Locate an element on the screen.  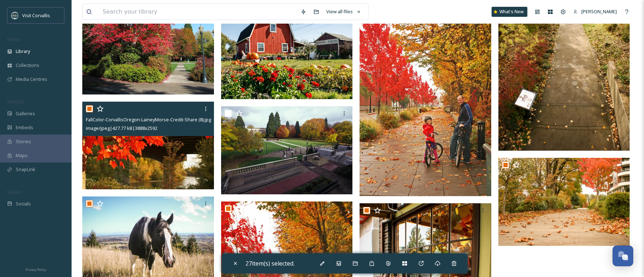
a: View all files is located at coordinates (343, 11).